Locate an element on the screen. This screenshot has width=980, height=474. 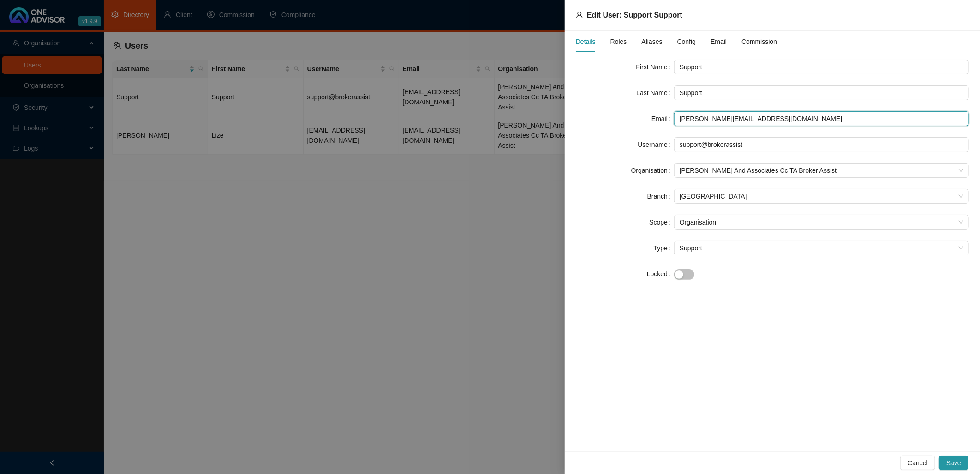
div: Email is located at coordinates (718, 42).